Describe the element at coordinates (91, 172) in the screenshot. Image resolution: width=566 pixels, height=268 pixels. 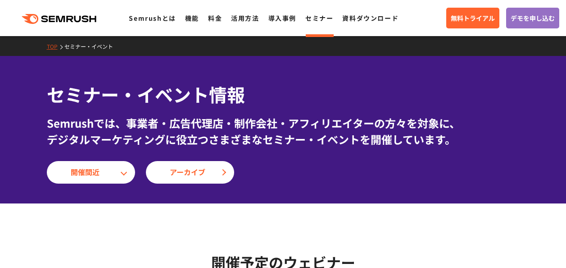
I see `a: 開催間近` at that location.